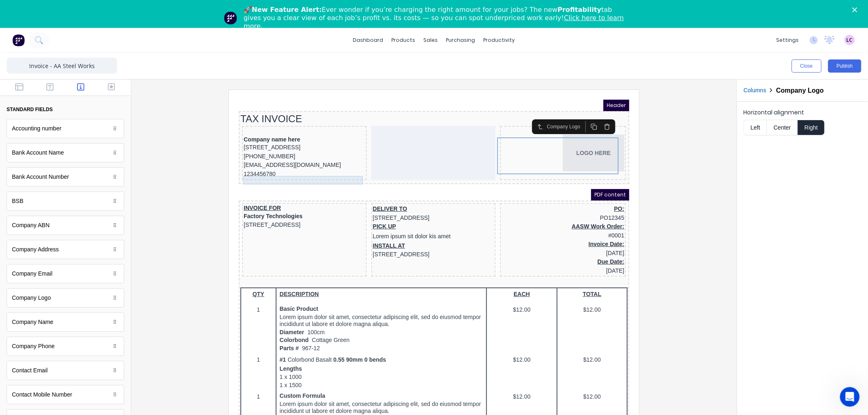 This screenshot has height=415, width=868. Describe the element at coordinates (845, 66) in the screenshot. I see `button: Publish` at that location.